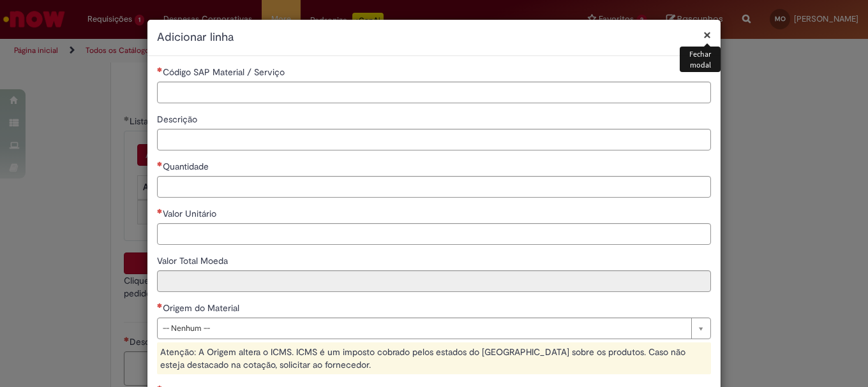 This screenshot has height=387, width=868. Describe the element at coordinates (434, 281) in the screenshot. I see `input: Valor Total Moeda` at that location.